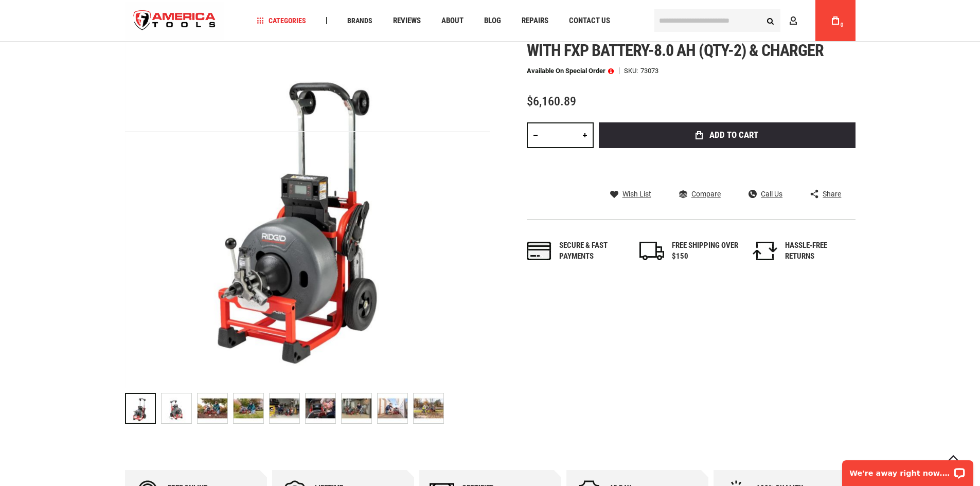  Describe the element at coordinates (407, 20) in the screenshot. I see `a: Reviews` at that location.